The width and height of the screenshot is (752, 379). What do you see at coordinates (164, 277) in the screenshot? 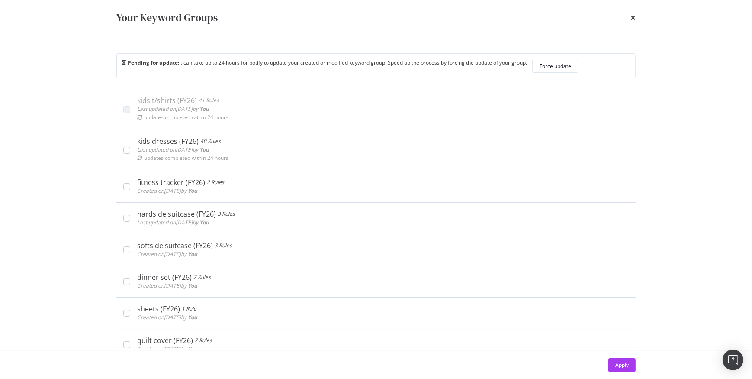
I see `div: dinner set (FY26)` at bounding box center [164, 277].